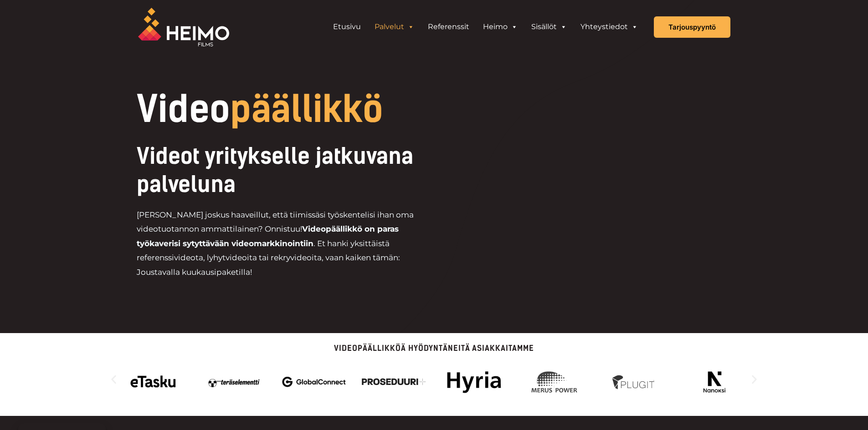  What do you see at coordinates (714, 382) in the screenshot?
I see `div: 8 / 14` at bounding box center [714, 382].